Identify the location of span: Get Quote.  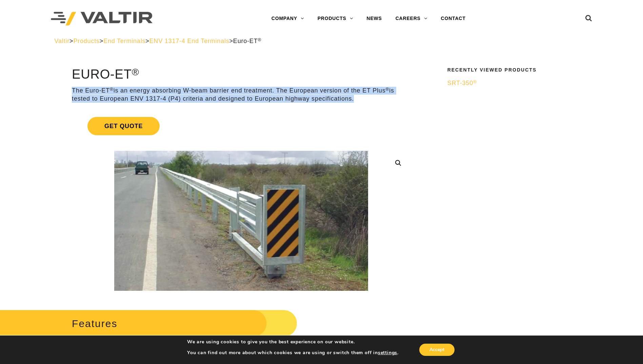
(123, 126).